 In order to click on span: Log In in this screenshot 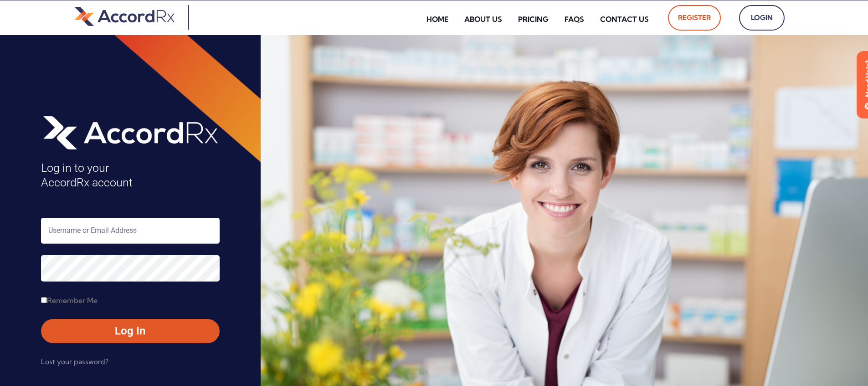, I will do `click(130, 331)`.